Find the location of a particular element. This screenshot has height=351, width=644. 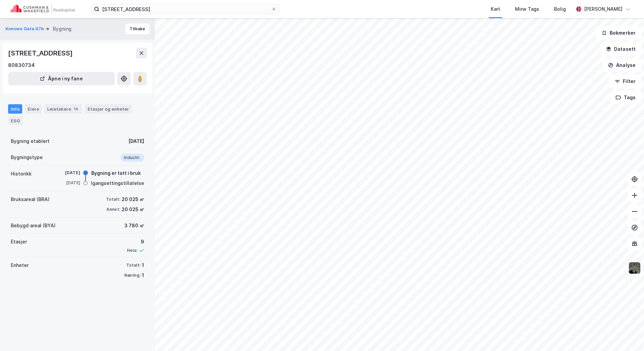

div: Bygningstype is located at coordinates (26, 157).